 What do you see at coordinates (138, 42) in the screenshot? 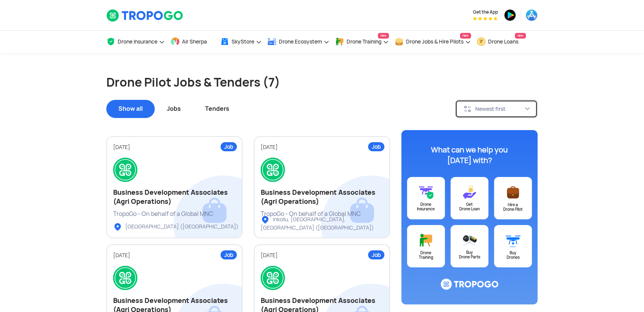
I see `span: Drone Insurance` at bounding box center [138, 42].